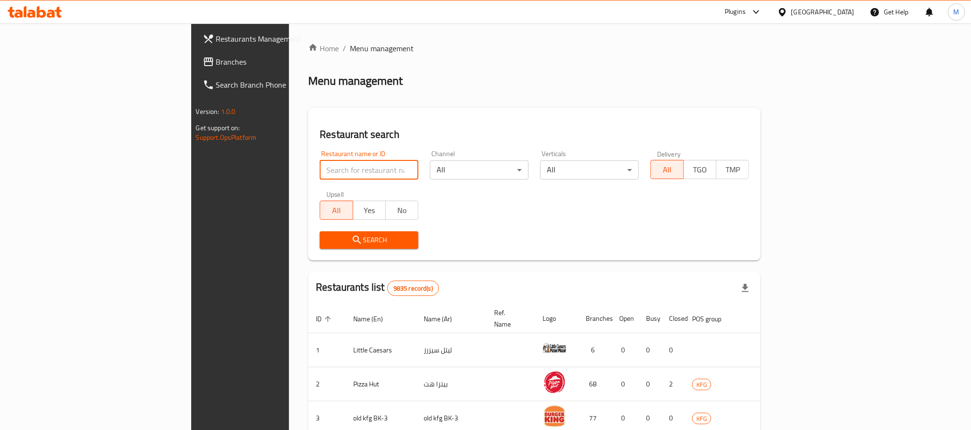 The height and width of the screenshot is (430, 971). I want to click on div: Plugins, so click(735, 12).